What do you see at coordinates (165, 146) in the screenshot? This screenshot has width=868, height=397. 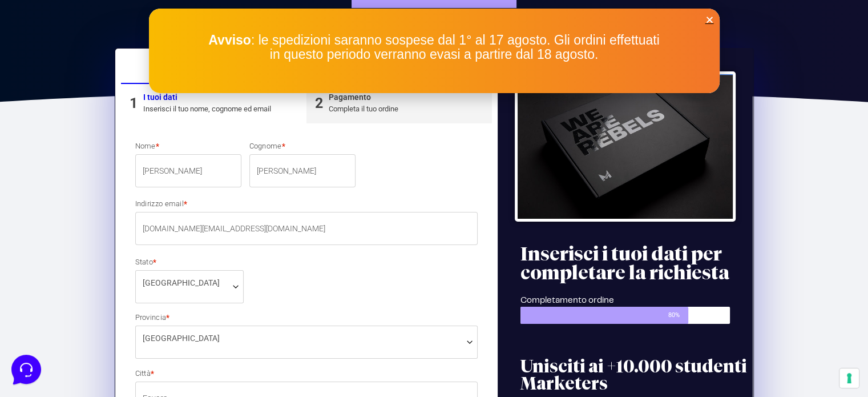 I see `a: Apri Centro Assistenza` at bounding box center [165, 146].